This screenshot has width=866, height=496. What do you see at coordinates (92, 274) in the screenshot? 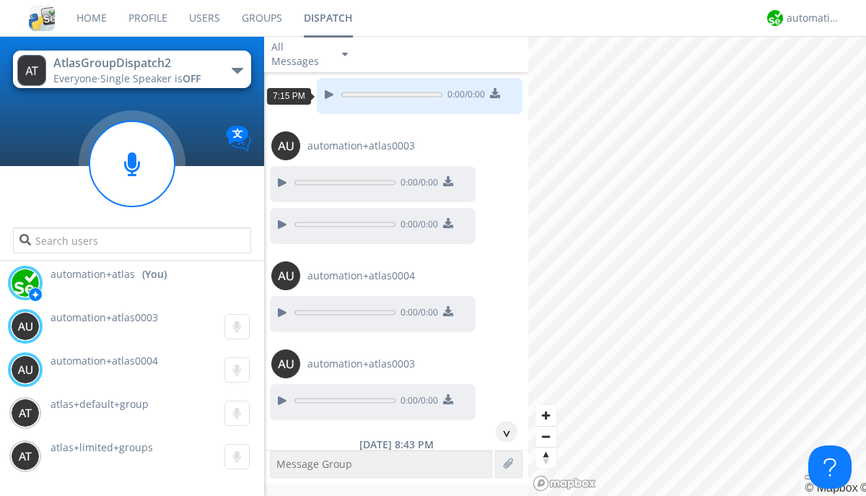
I see `span: automation+atlas` at bounding box center [92, 274].